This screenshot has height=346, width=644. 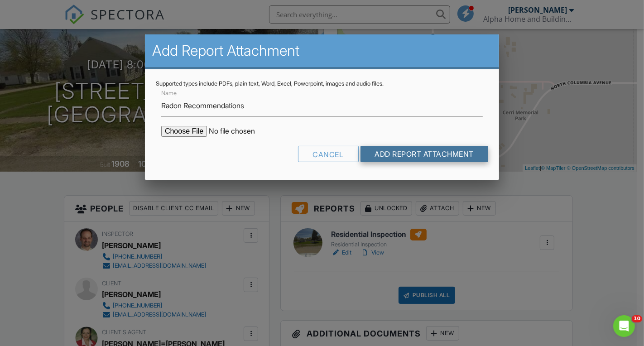 What do you see at coordinates (637, 319) in the screenshot?
I see `span: 10` at bounding box center [637, 319].